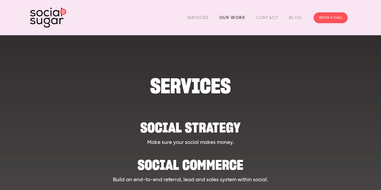 This screenshot has height=190, width=381. I want to click on a: Blog, so click(296, 17).